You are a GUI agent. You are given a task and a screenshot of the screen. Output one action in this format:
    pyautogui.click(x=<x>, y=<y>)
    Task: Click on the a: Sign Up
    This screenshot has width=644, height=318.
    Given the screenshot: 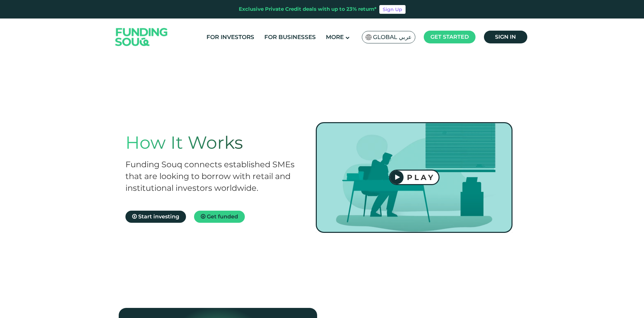 What is the action you would take?
    pyautogui.click(x=392, y=10)
    